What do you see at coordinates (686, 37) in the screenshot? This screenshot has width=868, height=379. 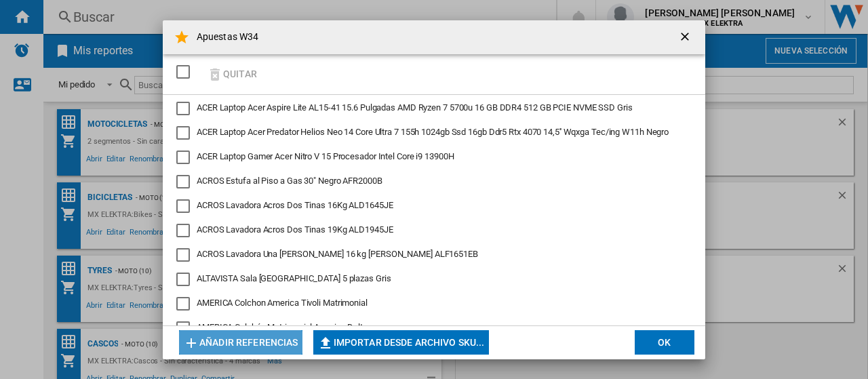 I see `button: getI18NText('BUTTONS.CLOSE_DIALOG')` at bounding box center [686, 37].